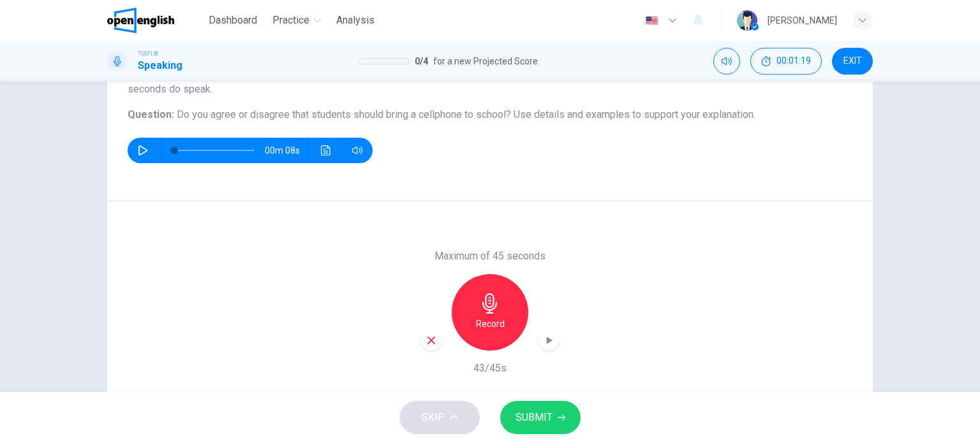 The width and height of the screenshot is (980, 443). Describe the element at coordinates (160, 66) in the screenshot. I see `h1: Speaking` at that location.